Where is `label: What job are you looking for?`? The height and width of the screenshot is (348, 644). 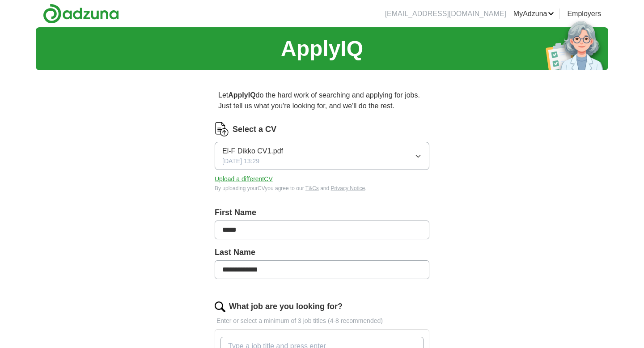
label: What job are you looking for? is located at coordinates (285, 306).